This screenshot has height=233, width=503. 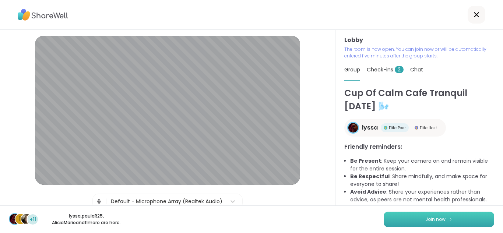 What do you see at coordinates (422, 180) in the screenshot?
I see `li: : Share mindfully, and make space for everyone to share!` at bounding box center [422, 180].